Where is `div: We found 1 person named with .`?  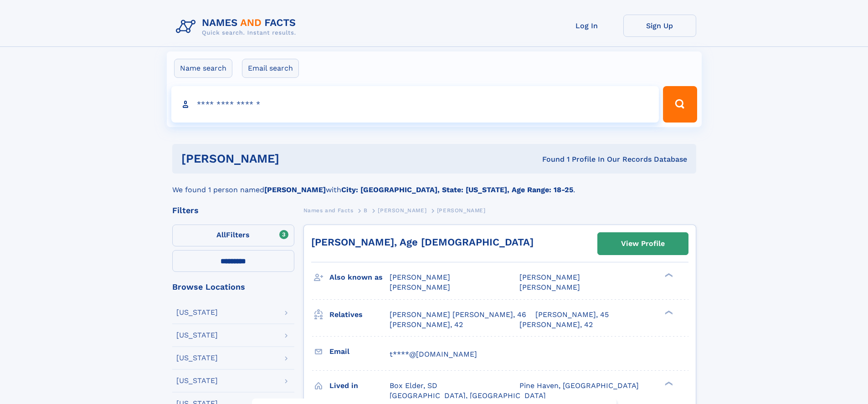 div: We found 1 person named with . is located at coordinates (434, 185).